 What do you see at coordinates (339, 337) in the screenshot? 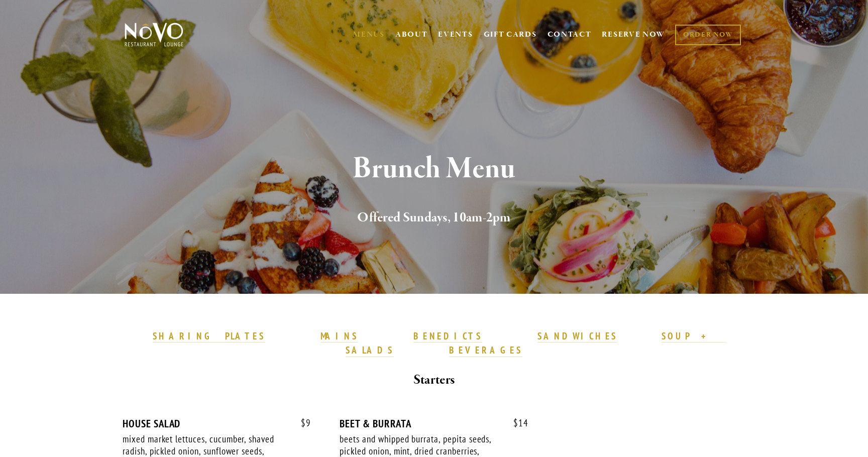
I see `a: MAINS` at bounding box center [339, 337].